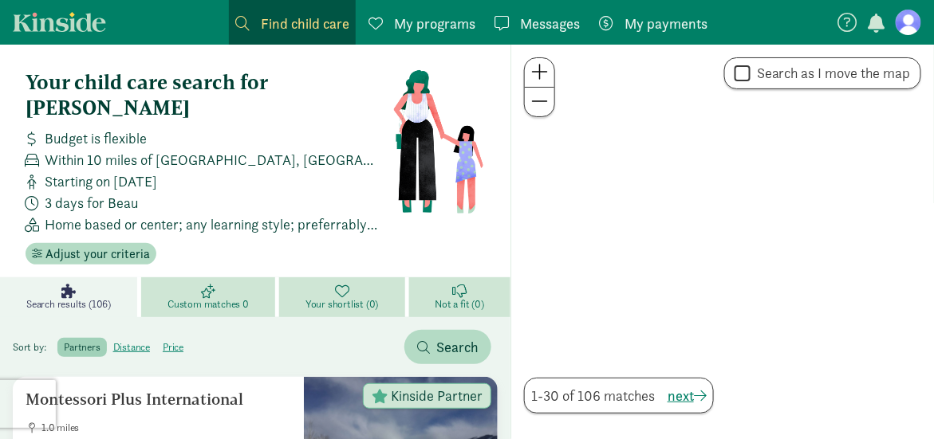 Image resolution: width=934 pixels, height=439 pixels. What do you see at coordinates (208, 305) in the screenshot?
I see `span: Custom matches 0` at bounding box center [208, 305].